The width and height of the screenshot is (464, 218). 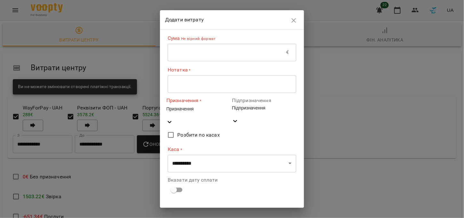 I want to click on h6: Додати витрату, so click(x=226, y=20).